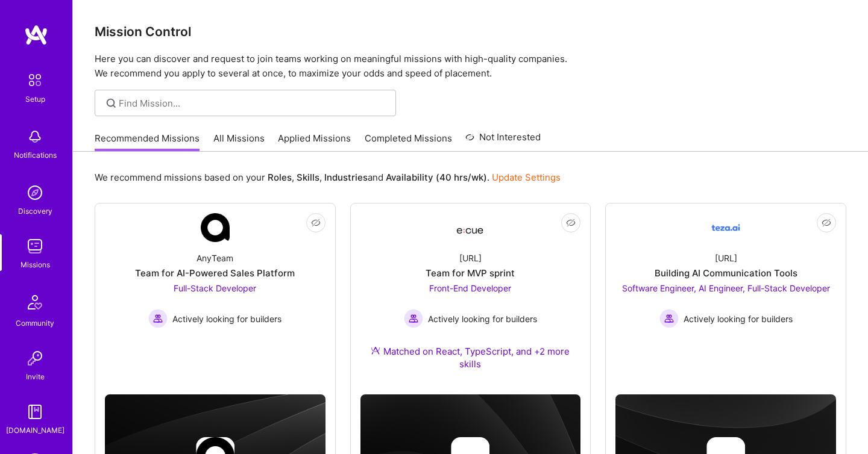 The height and width of the screenshot is (454, 868). What do you see at coordinates (35, 412) in the screenshot?
I see `img: guide book` at bounding box center [35, 412].